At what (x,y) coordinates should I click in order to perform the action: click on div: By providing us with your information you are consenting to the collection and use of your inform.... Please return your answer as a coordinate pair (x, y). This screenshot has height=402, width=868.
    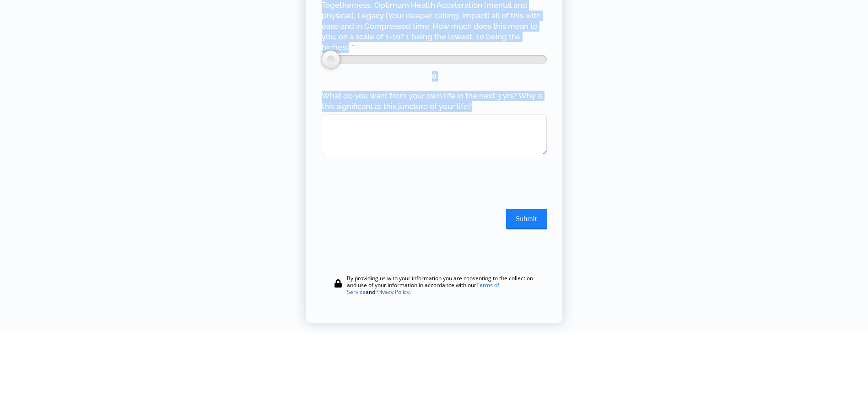
    Looking at the image, I should click on (443, 284).